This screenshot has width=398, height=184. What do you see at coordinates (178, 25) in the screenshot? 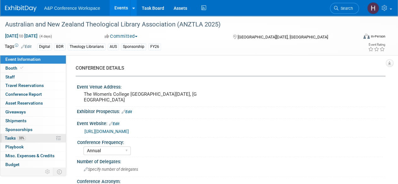
I see `div: Australian and New Zealand Theological Library Association (ANZTLA 2025)` at bounding box center [178, 25].